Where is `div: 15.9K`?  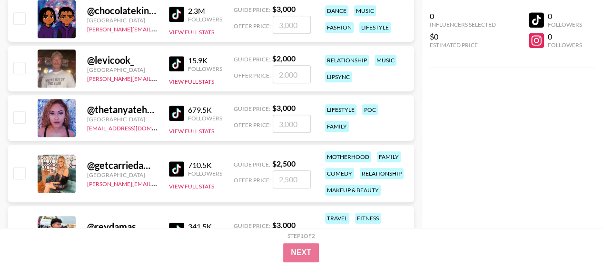
div: 15.9K is located at coordinates (205, 60).